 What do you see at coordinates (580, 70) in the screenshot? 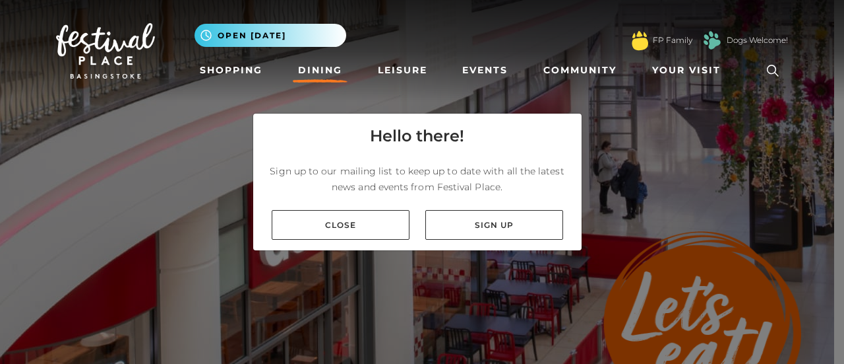
I see `a: Community` at bounding box center [580, 70].